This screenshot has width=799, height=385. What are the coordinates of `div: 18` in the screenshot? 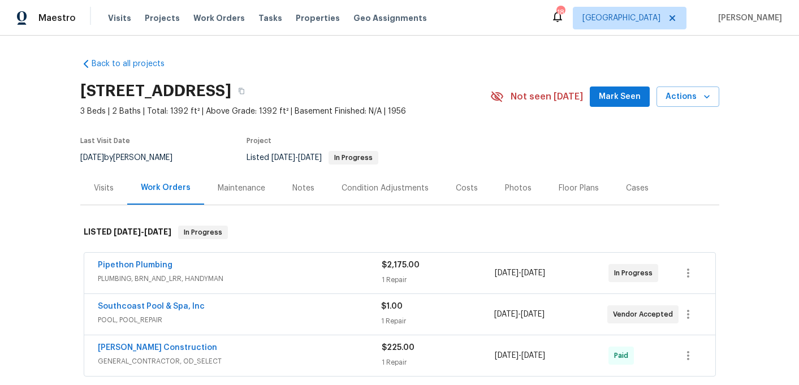 It's located at (560, 12).